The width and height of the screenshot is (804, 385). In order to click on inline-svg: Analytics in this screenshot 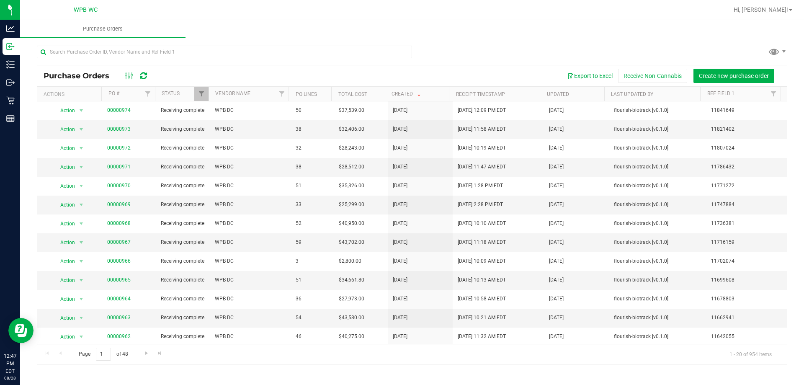, I will do `click(10, 28)`.